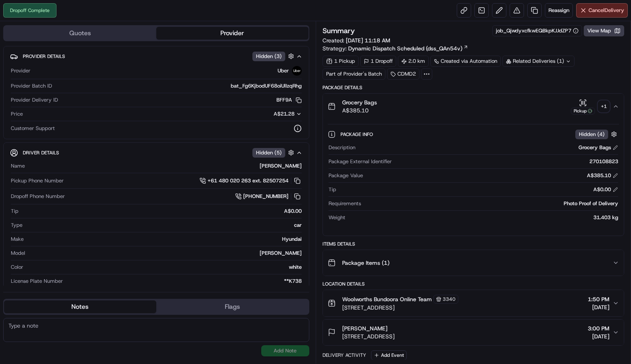  I want to click on img: 1736555255976-a54dd68f-1ca7-489b-9aae-adbdc363a1c4, so click(15, 84).